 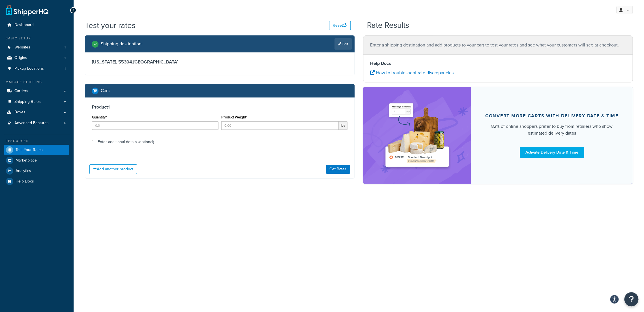 I want to click on span: Pickup Locations, so click(x=29, y=68).